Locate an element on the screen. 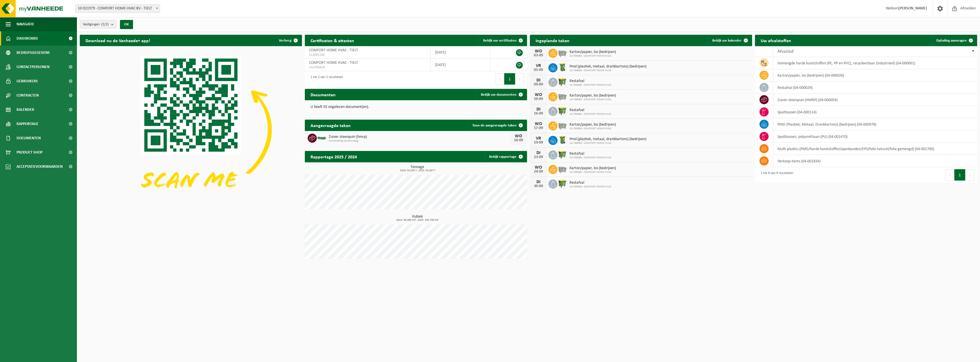 This screenshot has width=980, height=362. div: 24-09 is located at coordinates (539, 172).